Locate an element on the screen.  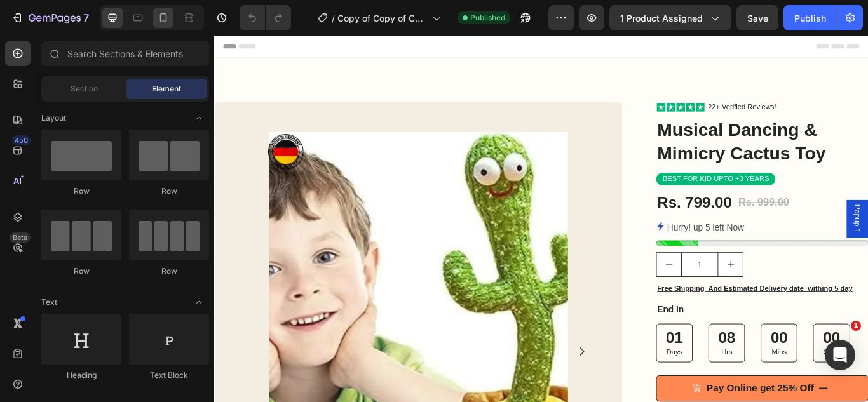
img: gempages_578616126997529319-71ad84f5-d5d0-434f-b1af-6843d0b37fb9.svg is located at coordinates (83, 135).